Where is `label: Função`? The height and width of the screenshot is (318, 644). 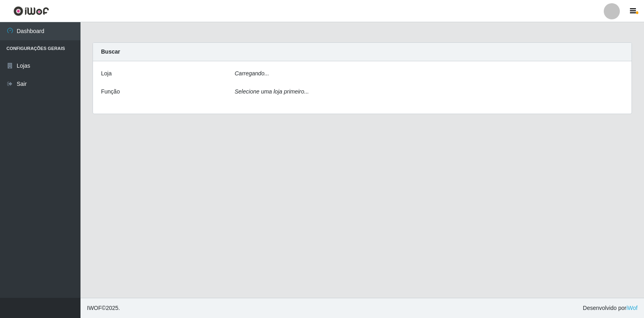 label: Função is located at coordinates (110, 92).